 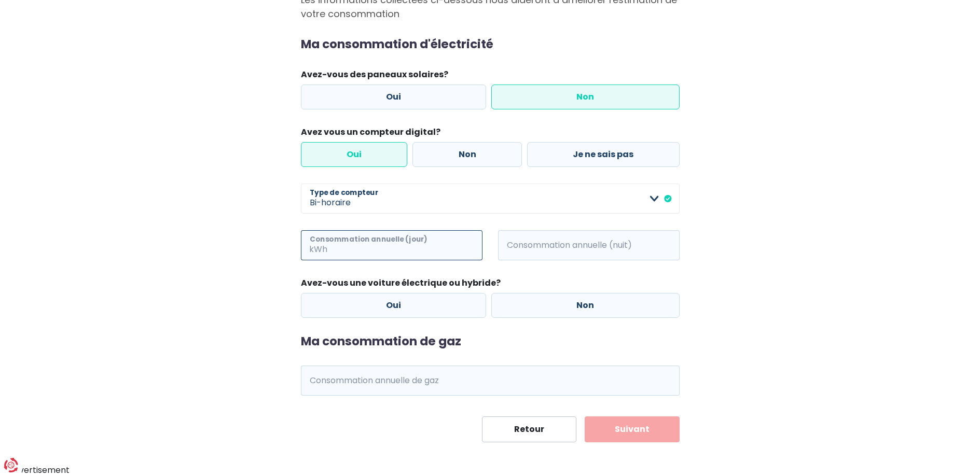 I want to click on legend: Avez-vous une voiture électrique ou hybride?, so click(x=490, y=285).